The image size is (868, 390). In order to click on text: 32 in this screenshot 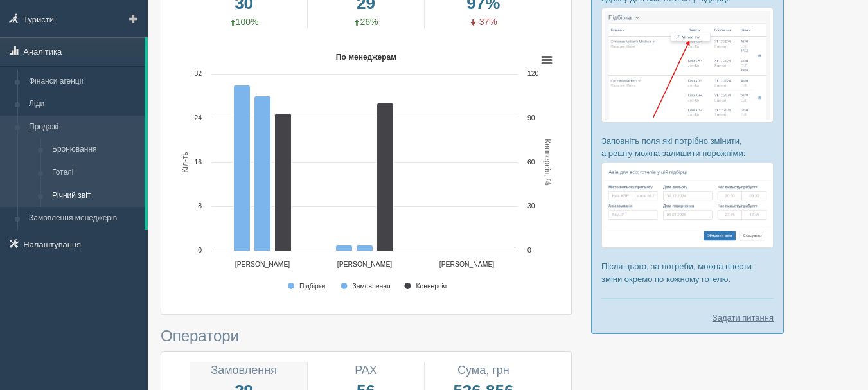, I will do `click(198, 73)`.